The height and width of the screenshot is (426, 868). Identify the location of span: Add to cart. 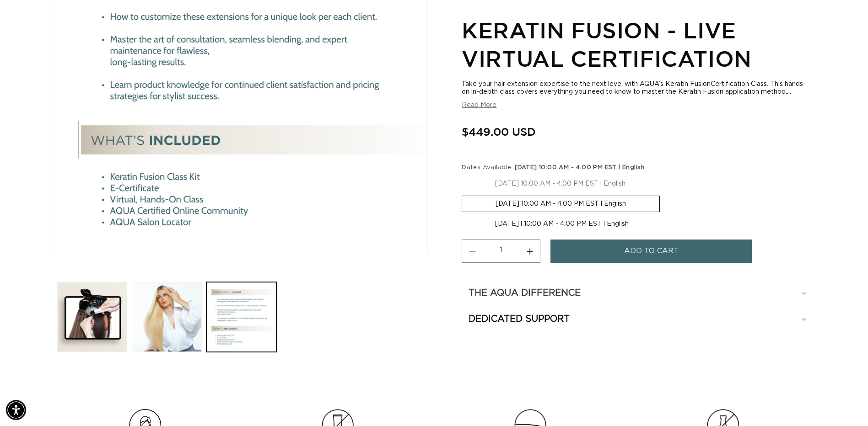
(651, 251).